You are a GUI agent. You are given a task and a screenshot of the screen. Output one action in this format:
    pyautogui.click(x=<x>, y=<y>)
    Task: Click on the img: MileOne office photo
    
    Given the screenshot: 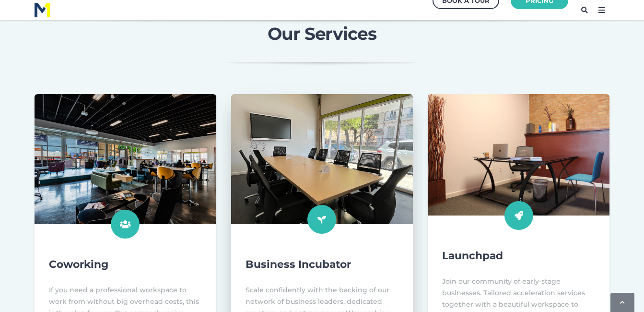 What is the action you would take?
    pyautogui.click(x=518, y=154)
    